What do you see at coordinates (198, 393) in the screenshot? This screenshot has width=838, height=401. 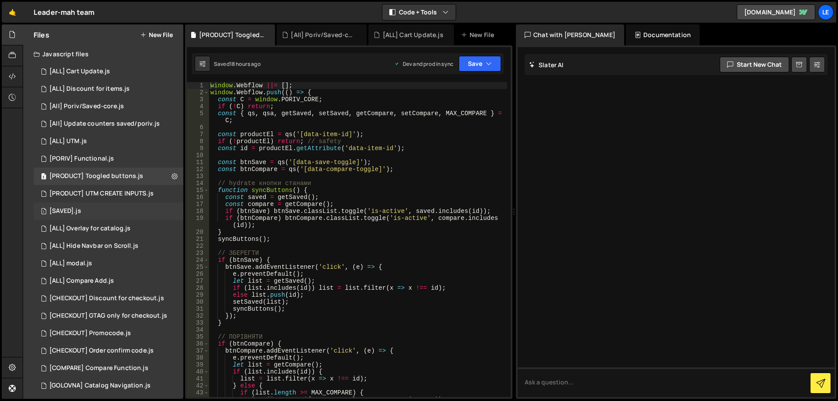 I see `div: 43` at bounding box center [198, 393].